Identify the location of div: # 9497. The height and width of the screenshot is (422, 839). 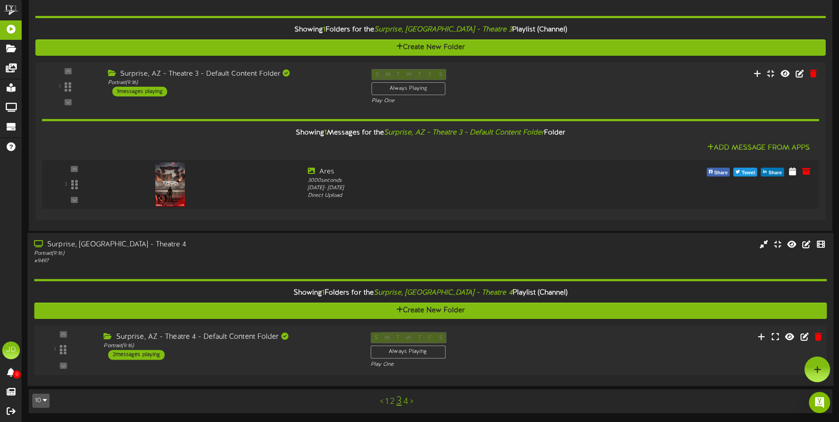
(195, 261).